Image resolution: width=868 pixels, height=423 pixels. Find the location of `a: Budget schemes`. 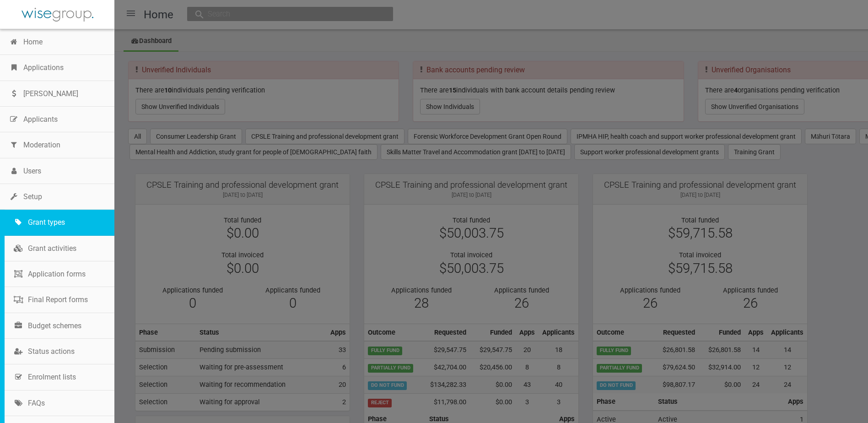

a: Budget schemes is located at coordinates (60, 326).